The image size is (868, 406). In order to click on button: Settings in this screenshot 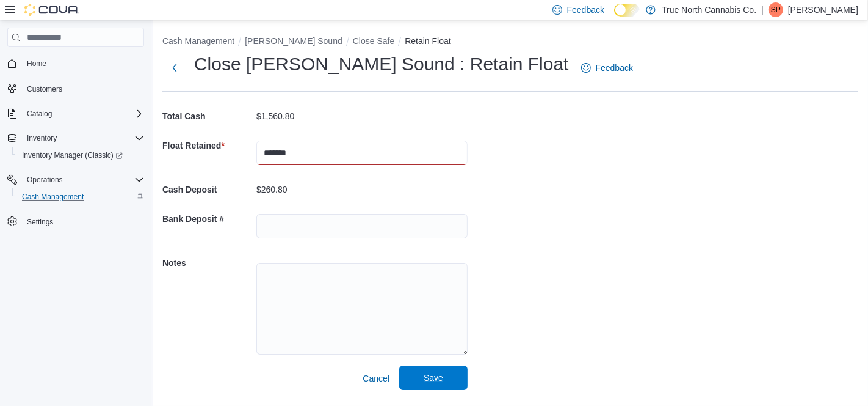, I will do `click(76, 221)`.